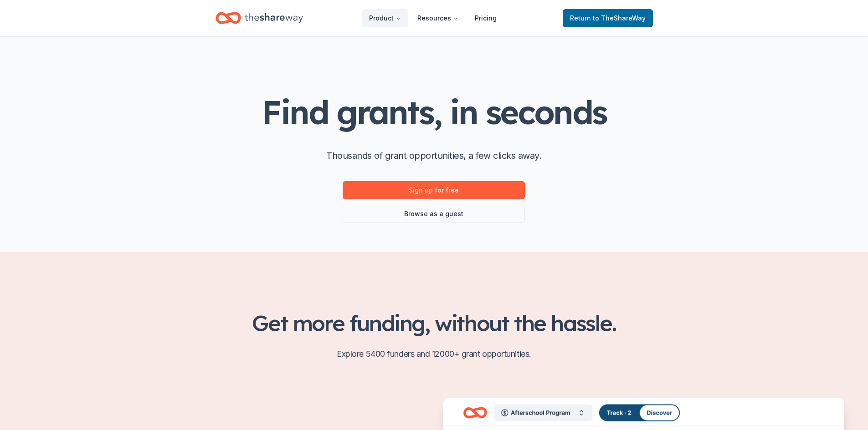 The height and width of the screenshot is (430, 868). I want to click on h2: Get more funding, without the hassle., so click(434, 323).